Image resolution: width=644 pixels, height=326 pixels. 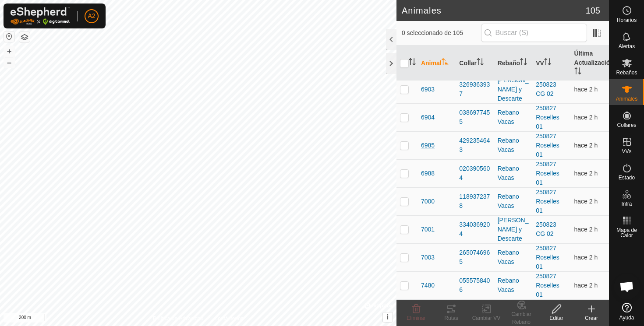 What do you see at coordinates (475, 117) in the screenshot?
I see `div: 0386977455` at bounding box center [475, 117].